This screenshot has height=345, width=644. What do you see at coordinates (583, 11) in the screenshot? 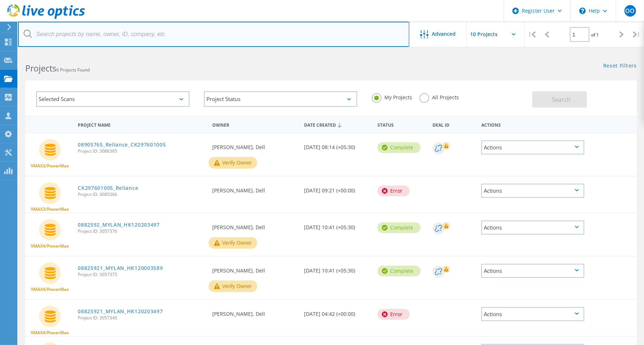
I see `svg: \n` at bounding box center [583, 11].